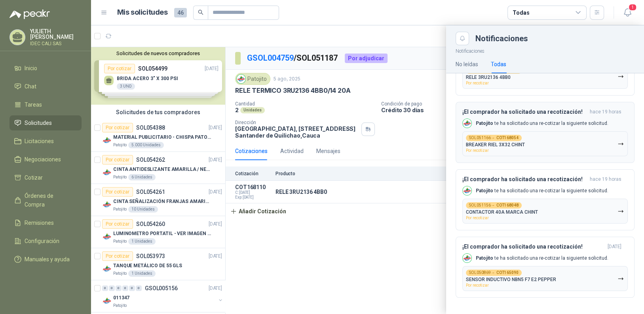 The width and height of the screenshot is (644, 314). What do you see at coordinates (45, 177) in the screenshot?
I see `a: Cotizar` at bounding box center [45, 177].